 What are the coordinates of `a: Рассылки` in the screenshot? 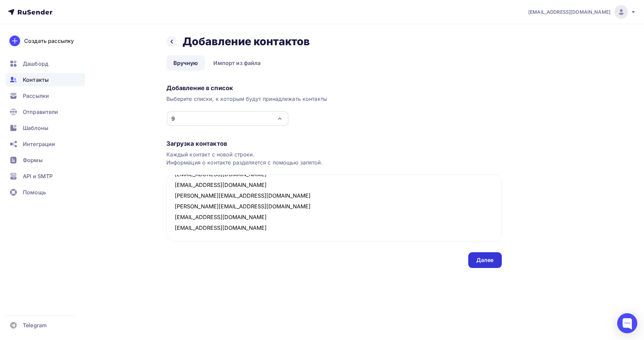 It's located at (45, 96).